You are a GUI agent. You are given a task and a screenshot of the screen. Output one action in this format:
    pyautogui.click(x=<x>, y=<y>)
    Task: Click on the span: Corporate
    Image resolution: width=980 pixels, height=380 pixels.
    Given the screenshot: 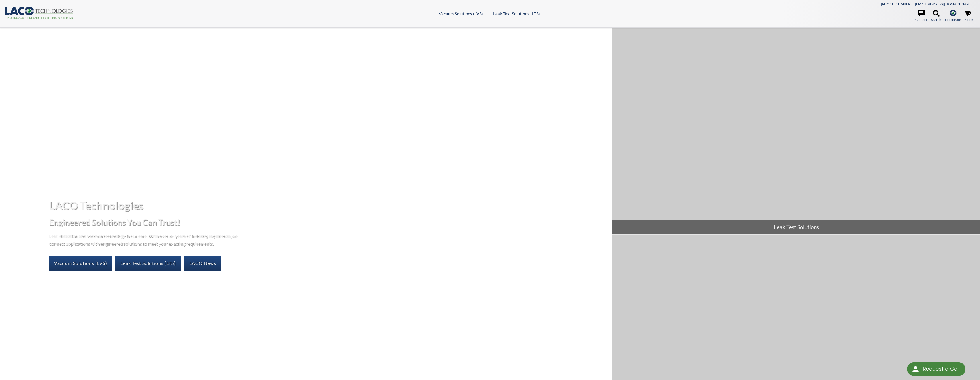 What is the action you would take?
    pyautogui.click(x=953, y=19)
    